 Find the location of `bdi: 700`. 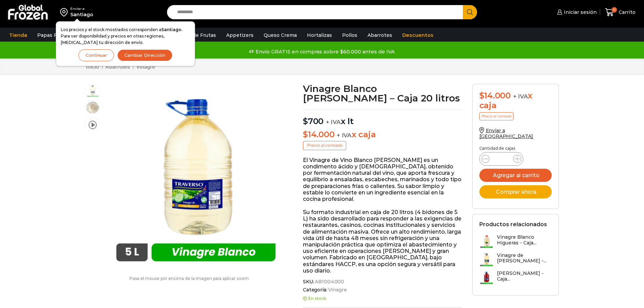

bdi: 700 is located at coordinates (313, 121).